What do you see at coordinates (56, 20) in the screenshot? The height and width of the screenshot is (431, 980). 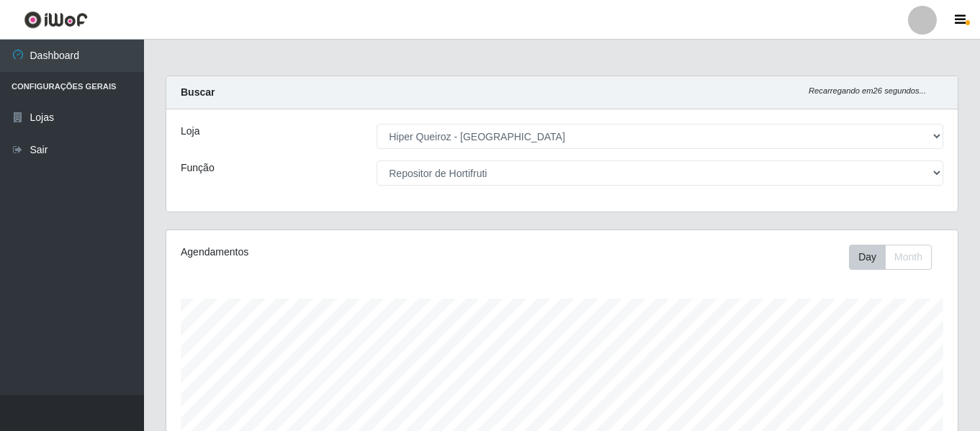 I see `img: CoreUI Logo` at bounding box center [56, 20].